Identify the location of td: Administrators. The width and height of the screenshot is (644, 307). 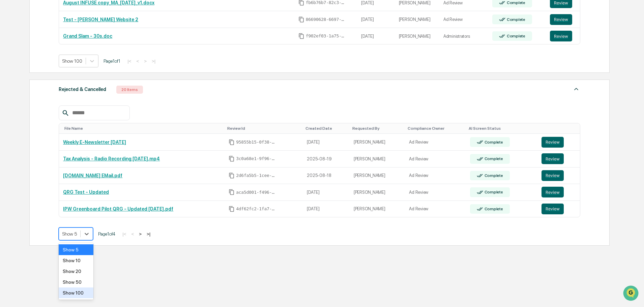
(464, 36).